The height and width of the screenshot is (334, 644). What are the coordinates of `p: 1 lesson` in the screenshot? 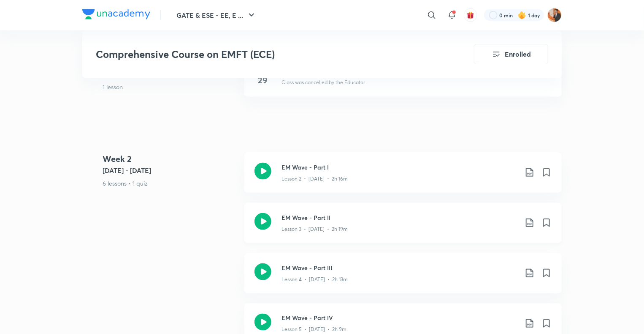 It's located at (170, 87).